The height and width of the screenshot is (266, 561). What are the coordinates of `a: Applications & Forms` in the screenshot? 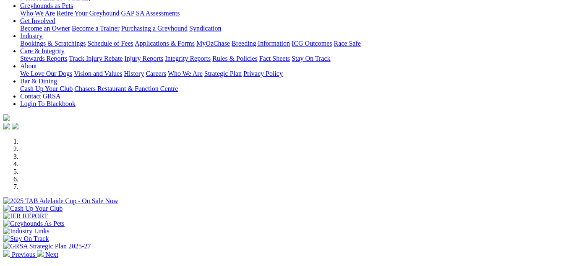 It's located at (164, 43).